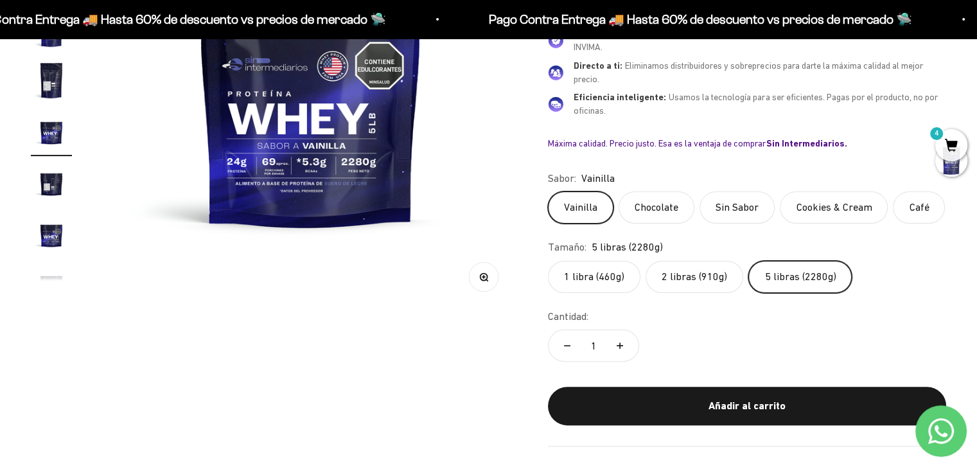  Describe the element at coordinates (51, 288) in the screenshot. I see `button: Ir al artículo 13` at that location.